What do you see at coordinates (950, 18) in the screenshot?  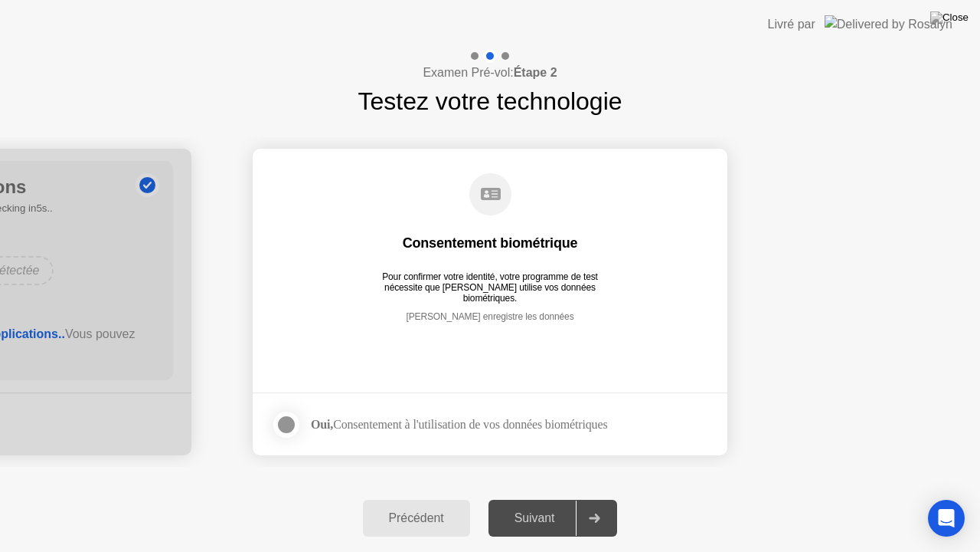 I see `img: Close` at bounding box center [950, 18].